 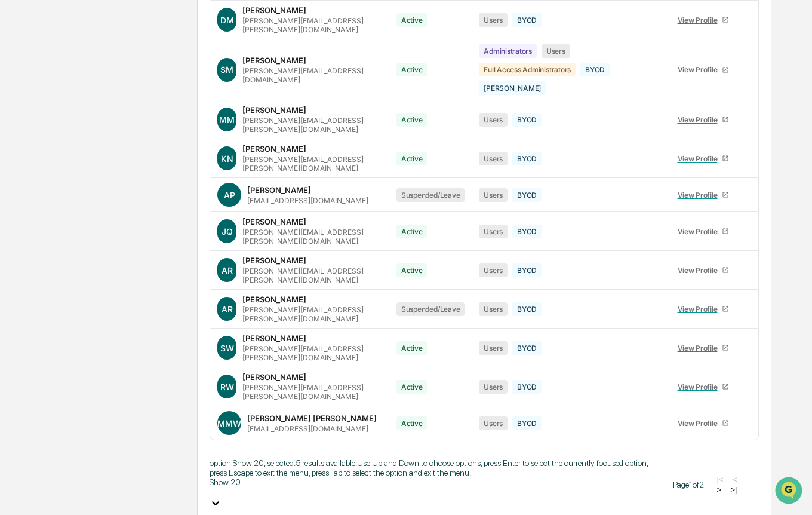 I want to click on span: DM, so click(x=227, y=20).